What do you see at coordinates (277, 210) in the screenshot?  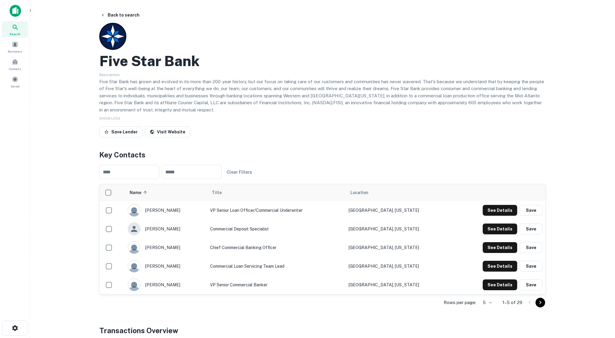 I see `td: VP Senior Loan Officer/Commercial Underwriter` at bounding box center [277, 210].